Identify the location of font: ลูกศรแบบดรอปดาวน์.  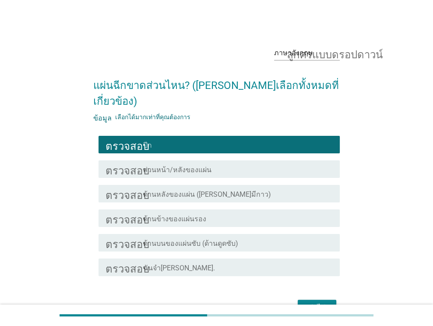
(334, 53).